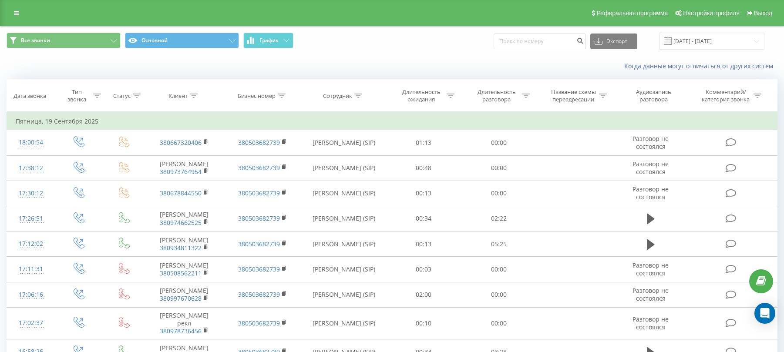 This screenshot has height=352, width=784. What do you see at coordinates (181, 298) in the screenshot?
I see `a: 380997670628` at bounding box center [181, 298].